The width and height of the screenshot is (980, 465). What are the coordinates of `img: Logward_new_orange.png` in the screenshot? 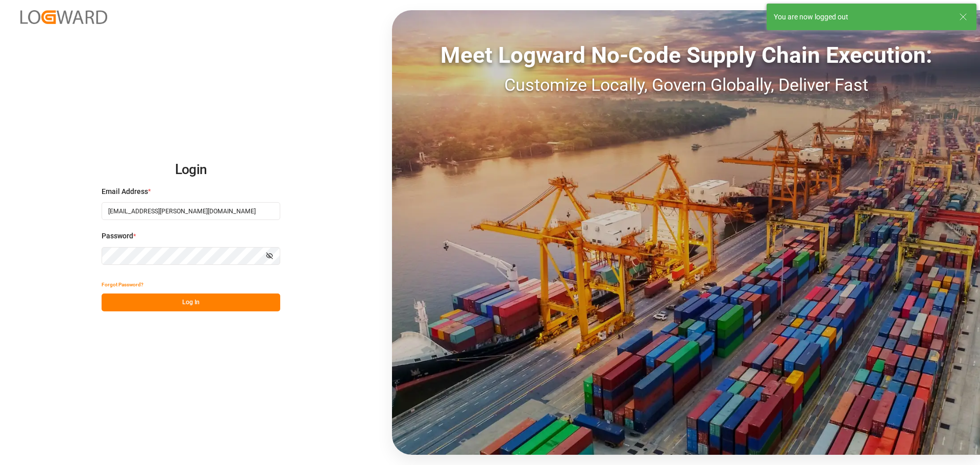 It's located at (64, 17).